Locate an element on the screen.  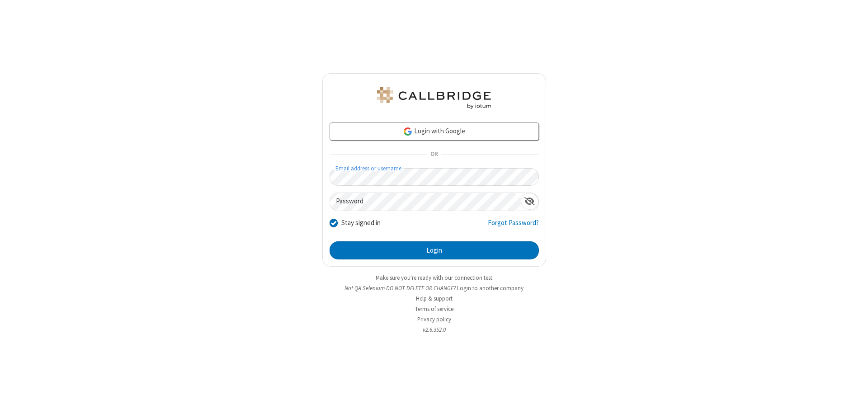
div: Show password is located at coordinates (529, 201).